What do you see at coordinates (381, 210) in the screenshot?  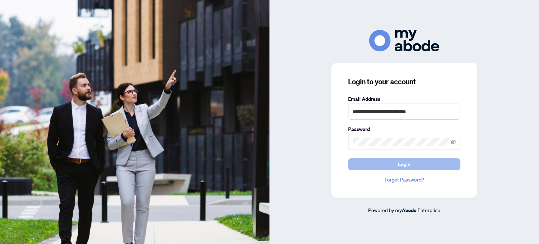 I see `span: Powered by` at bounding box center [381, 210].